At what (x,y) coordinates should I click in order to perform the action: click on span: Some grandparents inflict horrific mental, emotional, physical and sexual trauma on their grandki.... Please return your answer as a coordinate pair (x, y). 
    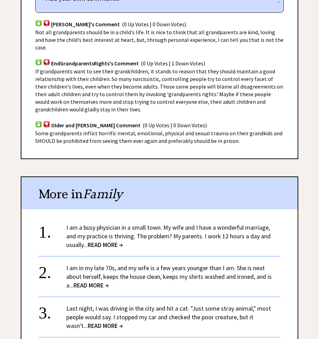
    Looking at the image, I should click on (159, 137).